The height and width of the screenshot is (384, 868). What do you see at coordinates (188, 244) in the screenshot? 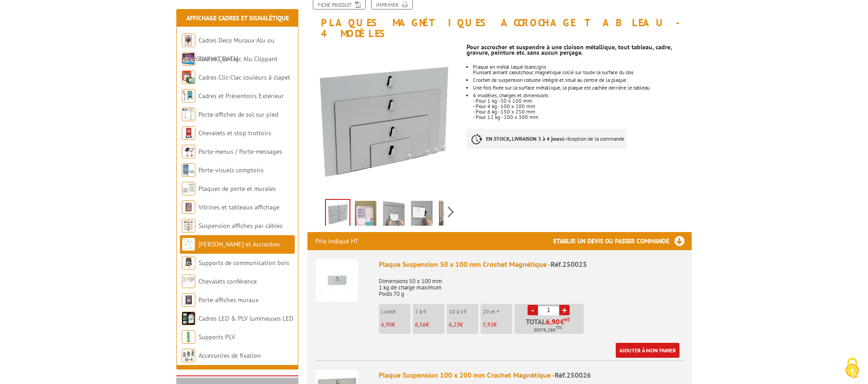
I see `img: Cimaises et Accroches tableaux` at bounding box center [188, 244].